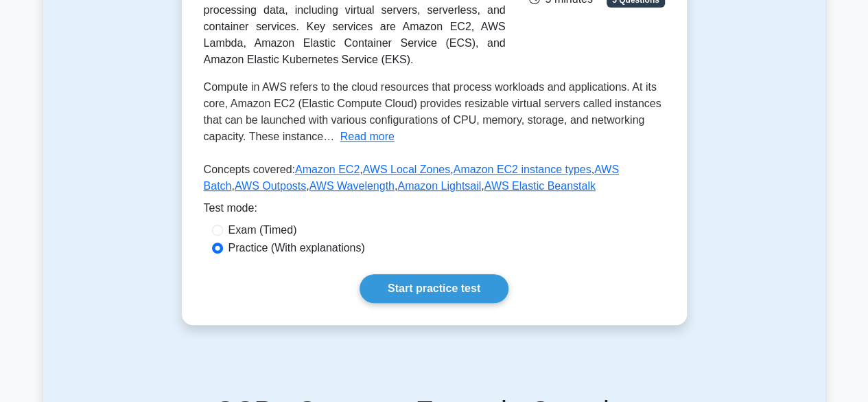  I want to click on label: Exam (Timed), so click(263, 230).